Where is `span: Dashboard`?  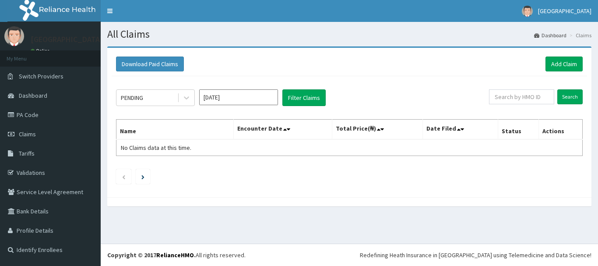 span: Dashboard is located at coordinates (33, 95).